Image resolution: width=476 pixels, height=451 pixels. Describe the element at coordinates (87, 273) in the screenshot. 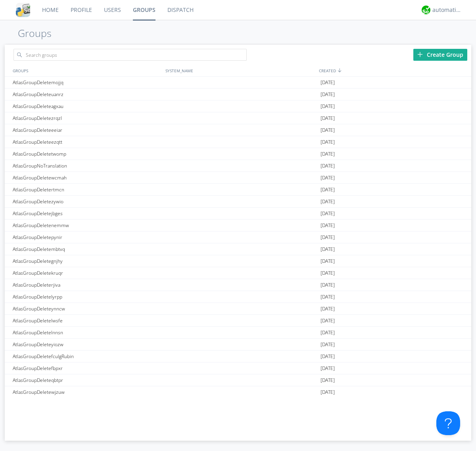

I see `div: AtlasGroupDeletekruqr` at that location.